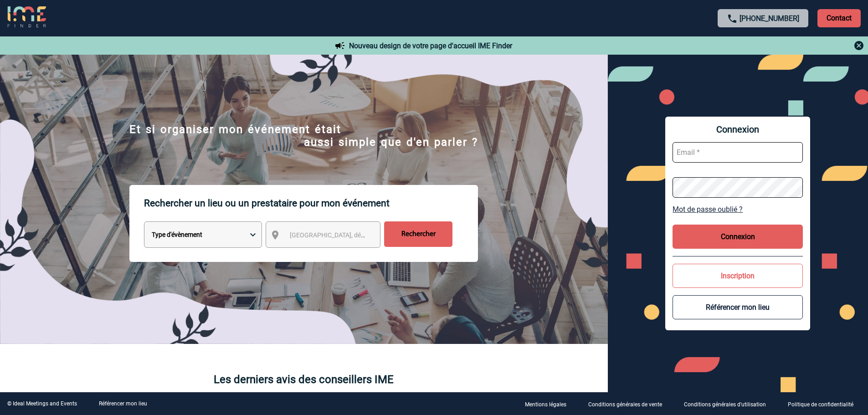  I want to click on input: Email *, so click(737, 152).